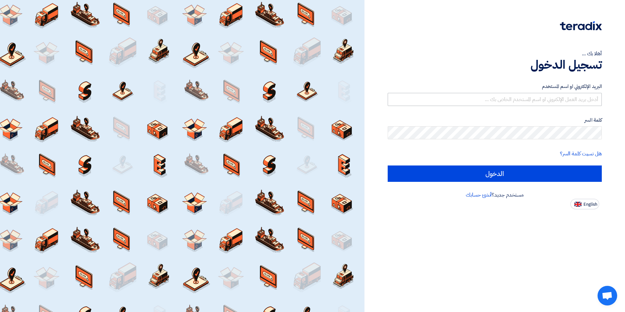  I want to click on input: أدخل بريد العمل الإلكتروني او اسم المستخدم الخاص بك ..., so click(495, 99).